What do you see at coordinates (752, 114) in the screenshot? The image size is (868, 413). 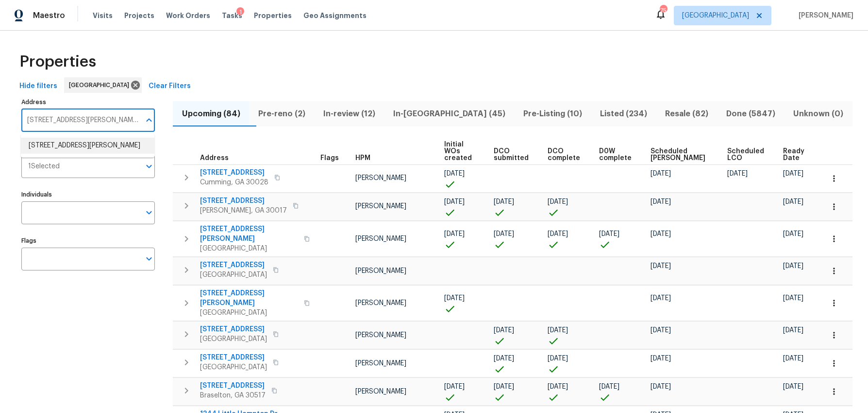 I see `span: Done (5847)` at bounding box center [752, 114].